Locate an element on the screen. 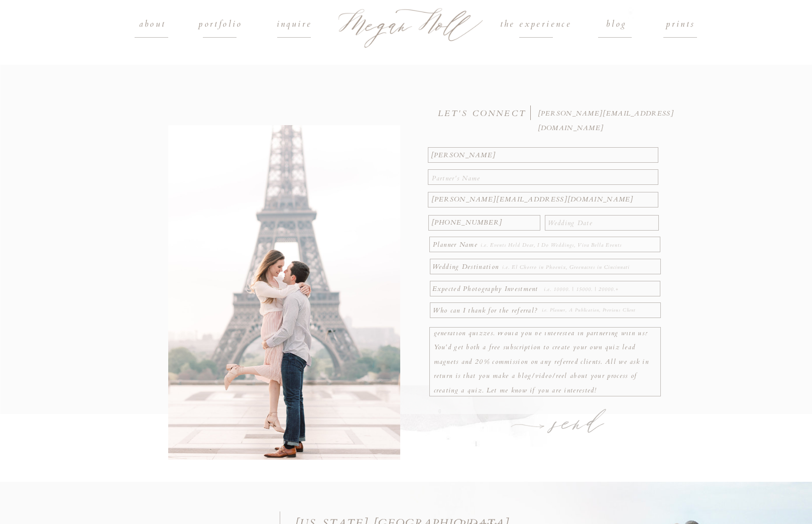 The width and height of the screenshot is (812, 524). a: the experience is located at coordinates (536, 24).